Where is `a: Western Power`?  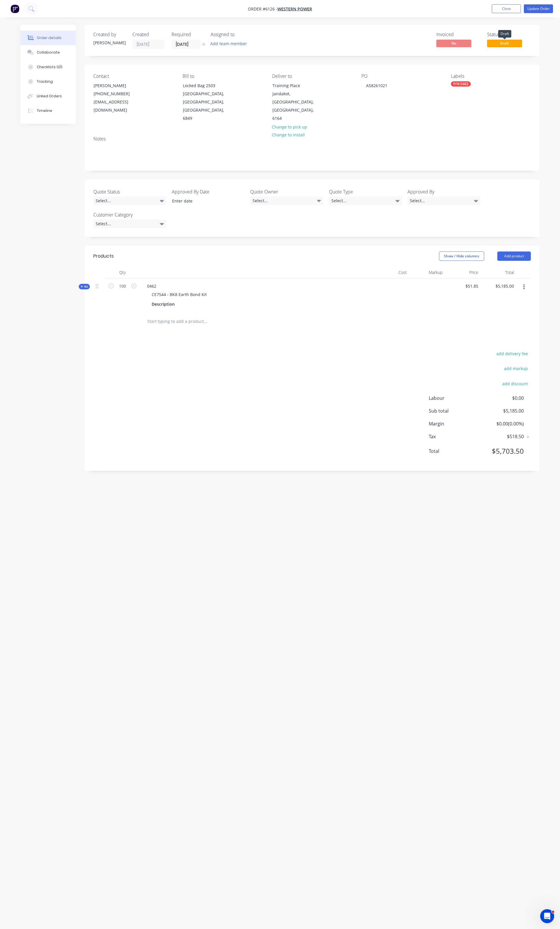
a: Western Power is located at coordinates (295, 9).